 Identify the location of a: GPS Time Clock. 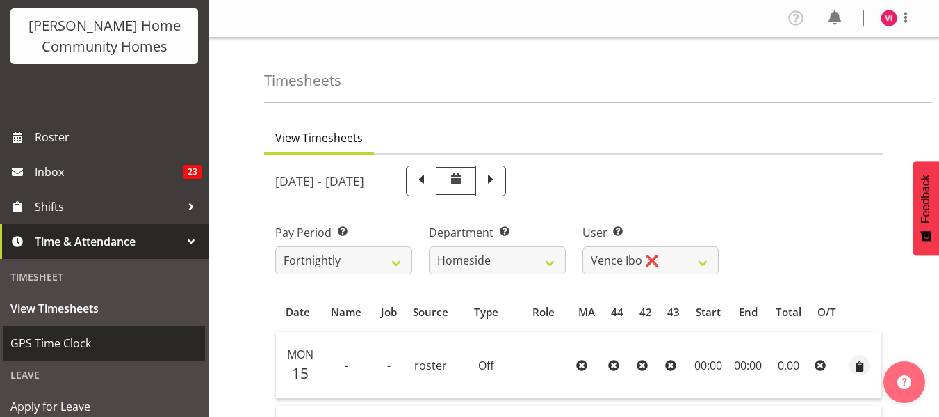
(104, 343).